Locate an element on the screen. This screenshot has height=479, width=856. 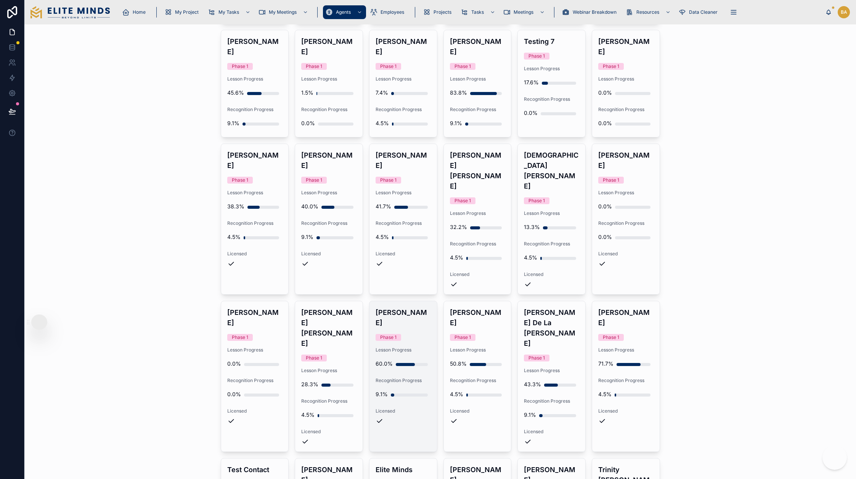
a: Webinar Breakdown is located at coordinates (591, 12).